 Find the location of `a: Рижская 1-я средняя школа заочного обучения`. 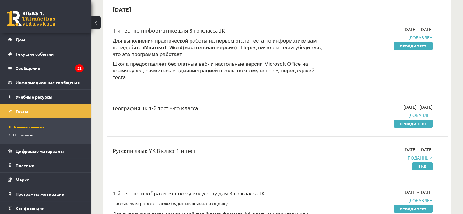

a: Рижская 1-я средняя школа заочного обучения is located at coordinates (31, 18).